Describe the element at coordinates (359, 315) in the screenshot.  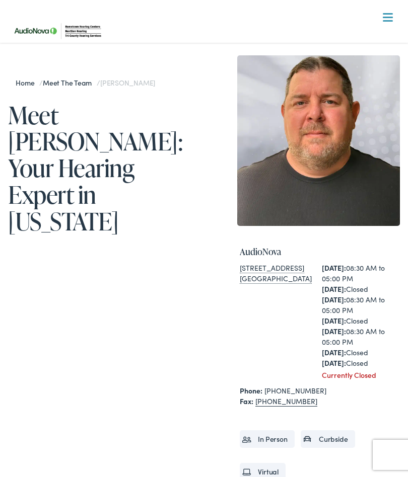
I see `div: 08:30 AM to 05:00 PM Closed 08:30 AM to 05:00 PM Closed 08:30 AM to 05:00 PM Closed Closed` at that location.